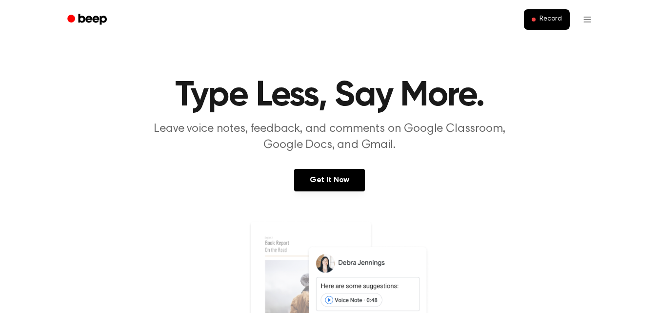 The width and height of the screenshot is (659, 313). I want to click on button: Open menu, so click(588, 20).